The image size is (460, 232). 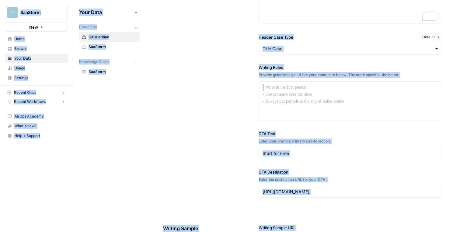 I want to click on a: GitGuardian, so click(x=109, y=37).